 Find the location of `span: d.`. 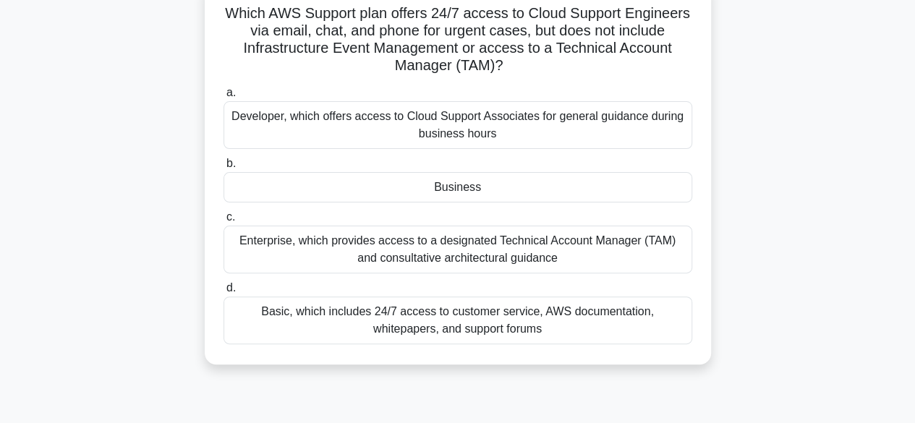

span: d. is located at coordinates (231, 287).